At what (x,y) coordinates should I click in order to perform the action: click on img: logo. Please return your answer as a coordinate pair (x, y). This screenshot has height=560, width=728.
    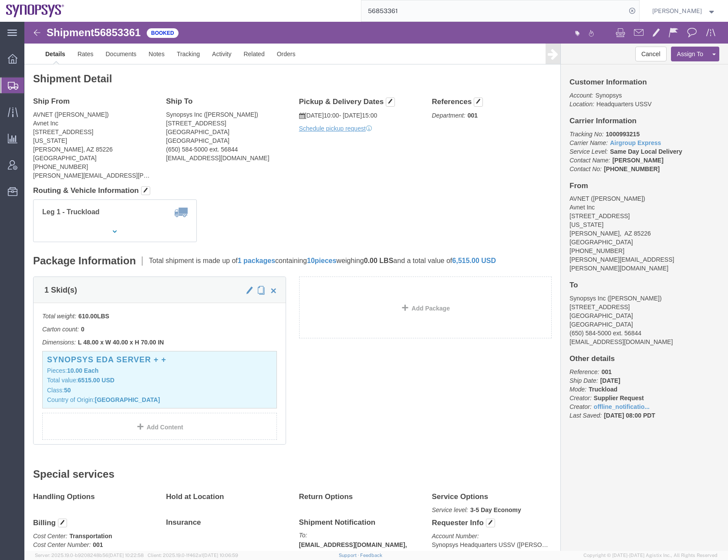
    Looking at the image, I should click on (35, 11).